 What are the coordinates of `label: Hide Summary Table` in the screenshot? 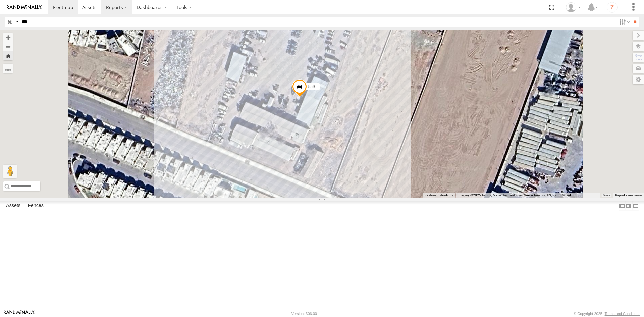 It's located at (636, 205).